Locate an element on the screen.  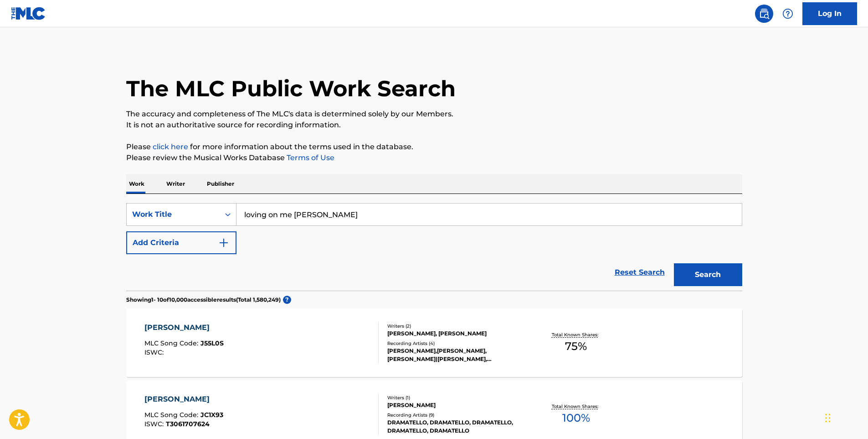
div: Recording Artists ( 4 ) is located at coordinates (456, 343).